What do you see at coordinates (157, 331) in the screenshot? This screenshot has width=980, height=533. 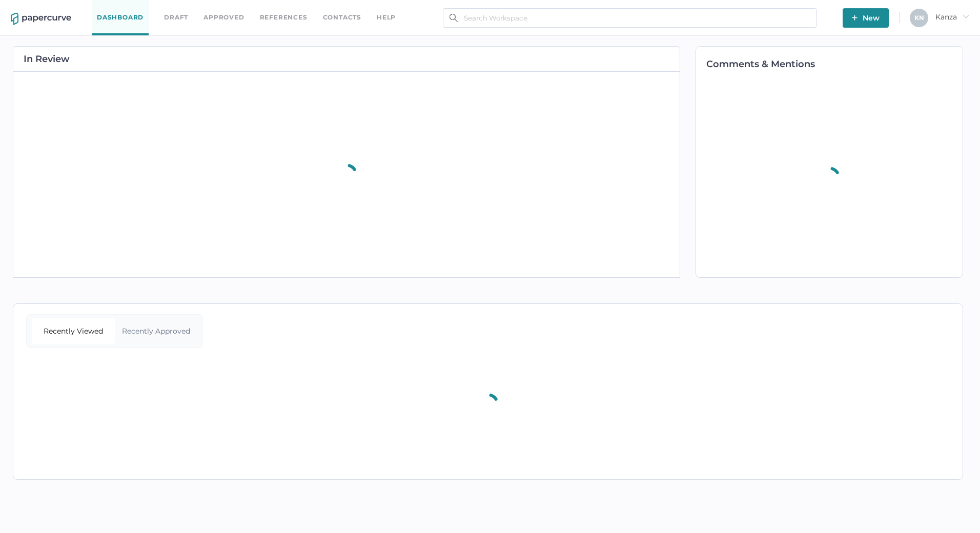 I see `div: Recently Approved` at bounding box center [157, 331].